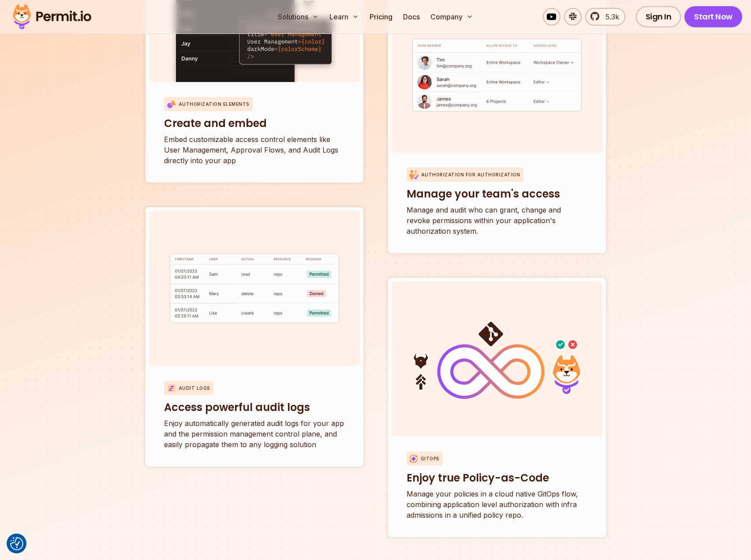  I want to click on button: Learn, so click(344, 16).